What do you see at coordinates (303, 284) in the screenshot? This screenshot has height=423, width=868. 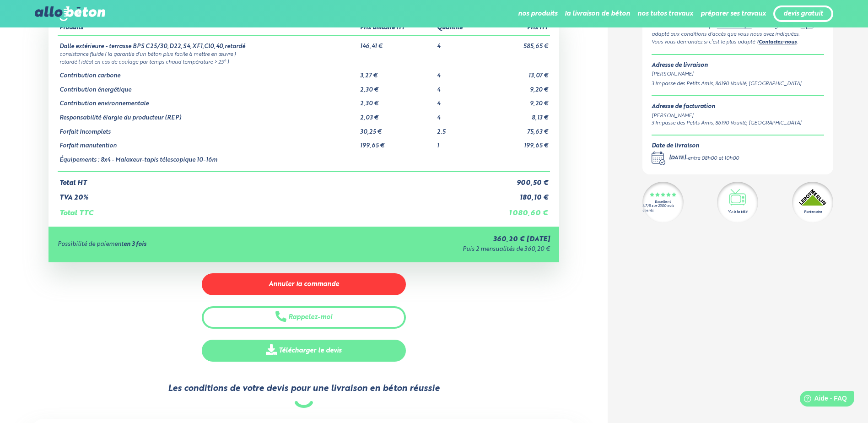 I see `button: Annuler la commande` at bounding box center [303, 284].